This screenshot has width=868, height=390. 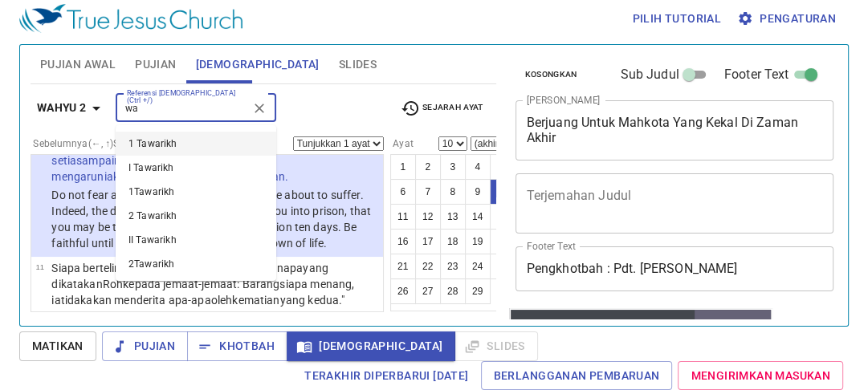 I want to click on span: Mengirimkan Masukan, so click(x=760, y=376).